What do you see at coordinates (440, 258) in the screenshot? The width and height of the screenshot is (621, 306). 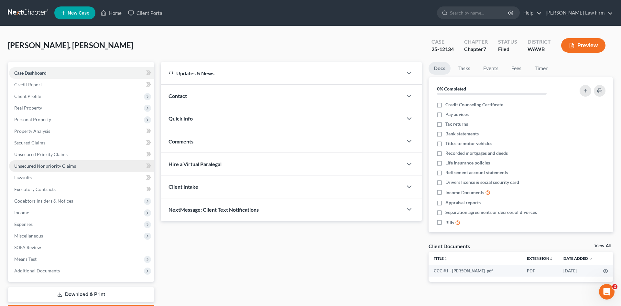 I see `a: Titleunfold_more` at bounding box center [440, 258].